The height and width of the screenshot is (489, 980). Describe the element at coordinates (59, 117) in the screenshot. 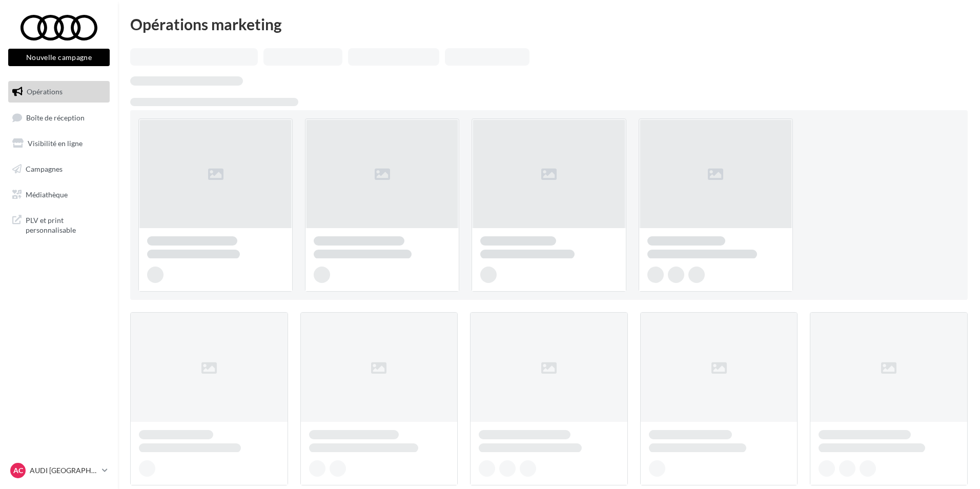

I see `a: Boîte de réception` at that location.